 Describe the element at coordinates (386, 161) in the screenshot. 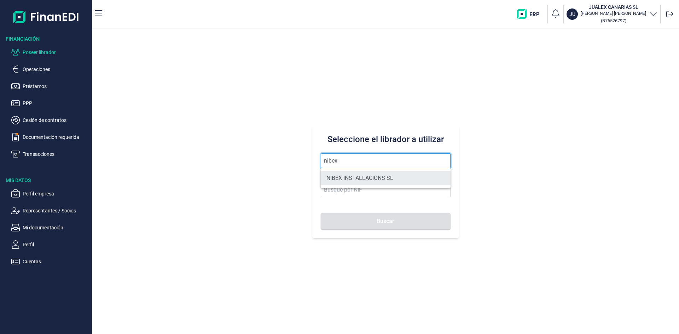

I see `input: Seleccione la razón social` at that location.